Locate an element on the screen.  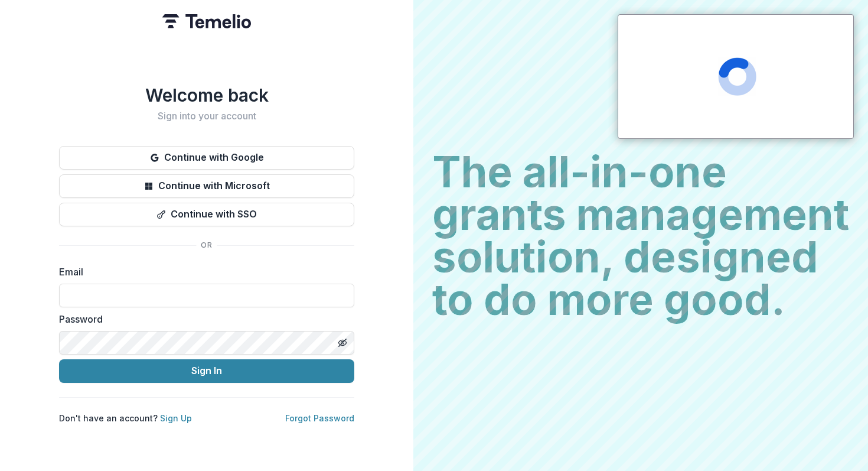
button: Continue with Google is located at coordinates (207, 158).